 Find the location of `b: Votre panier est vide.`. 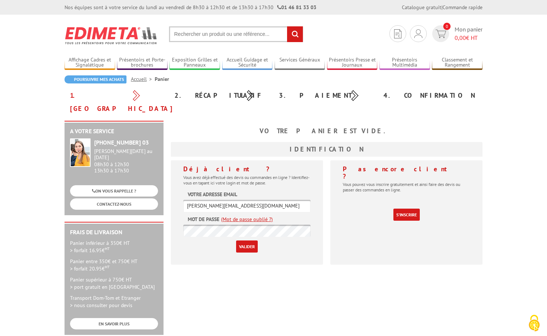

b: Votre panier est vide. is located at coordinates (326, 131).